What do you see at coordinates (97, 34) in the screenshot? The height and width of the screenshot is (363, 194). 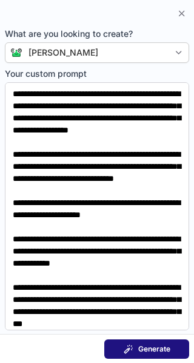 I see `span: What are you looking to create?` at bounding box center [97, 34].